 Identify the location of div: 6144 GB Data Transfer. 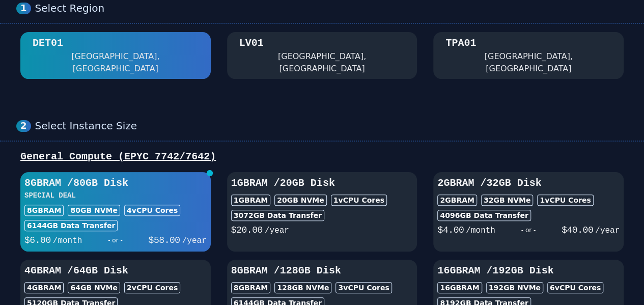
(70, 225).